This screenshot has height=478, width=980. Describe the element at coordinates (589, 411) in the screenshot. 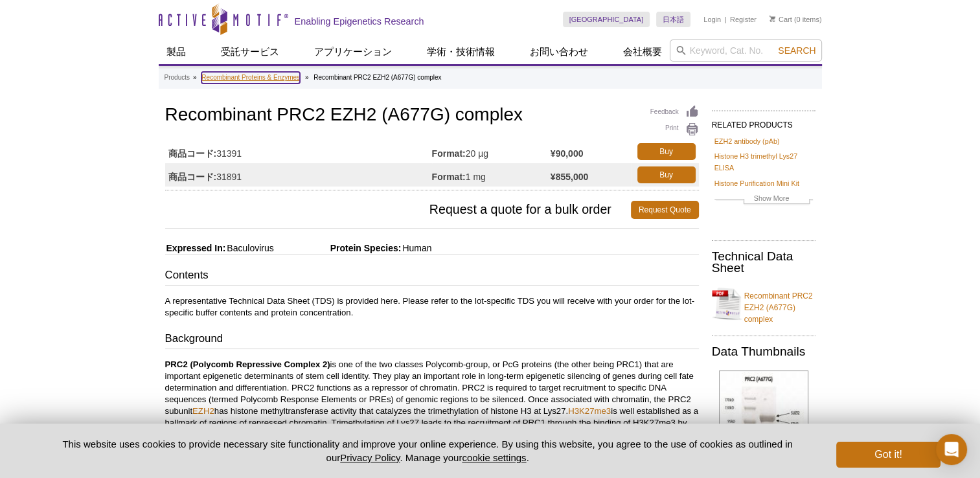

I see `a: H3K27me3` at that location.